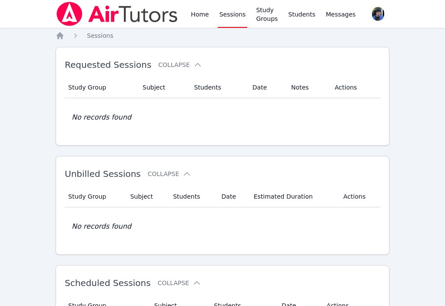  What do you see at coordinates (117, 14) in the screenshot?
I see `img: Air Tutors` at bounding box center [117, 14].